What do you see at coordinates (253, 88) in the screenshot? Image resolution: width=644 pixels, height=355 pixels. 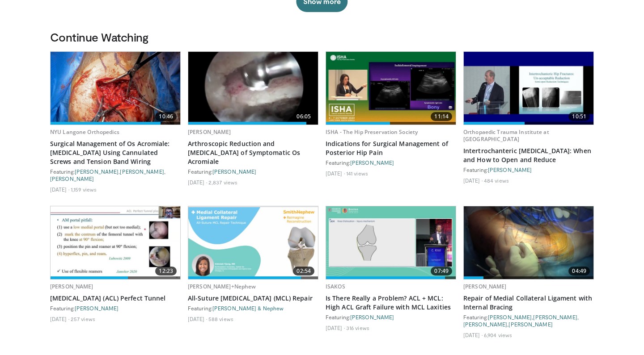 I see `img: 294300_0002_1.png.620x360_q85_upscale.jpg` at bounding box center [253, 88].